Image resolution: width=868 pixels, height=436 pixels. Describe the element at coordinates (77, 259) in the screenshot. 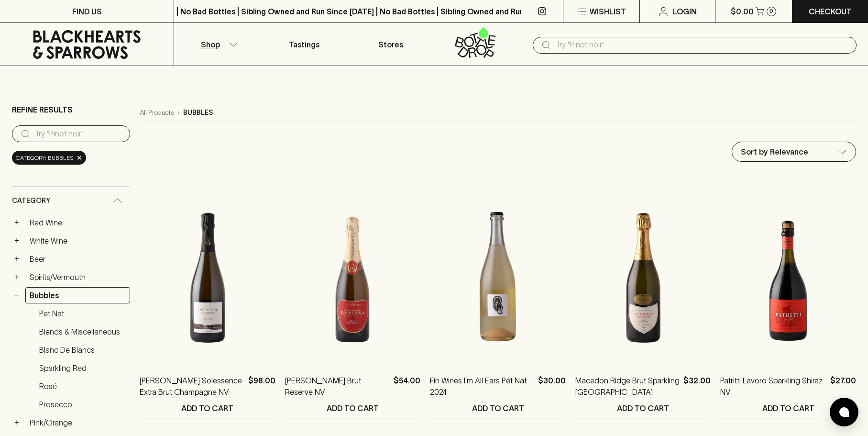

I see `a: Beer` at that location.